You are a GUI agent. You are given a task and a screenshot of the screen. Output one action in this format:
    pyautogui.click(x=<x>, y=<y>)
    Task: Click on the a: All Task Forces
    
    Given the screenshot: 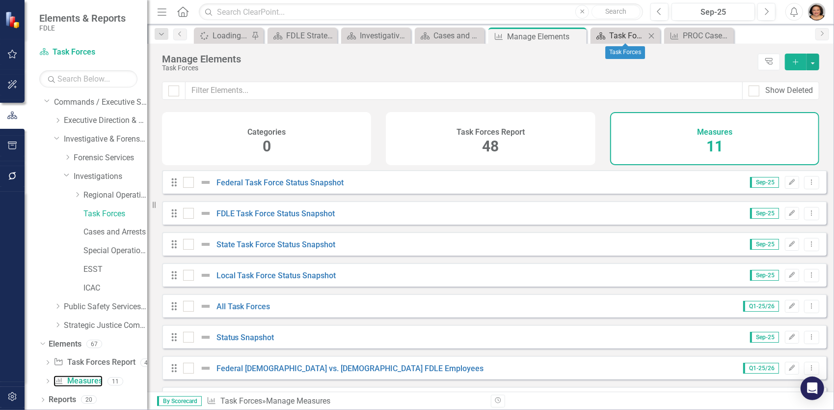 What is the action you would take?
    pyautogui.click(x=244, y=306)
    